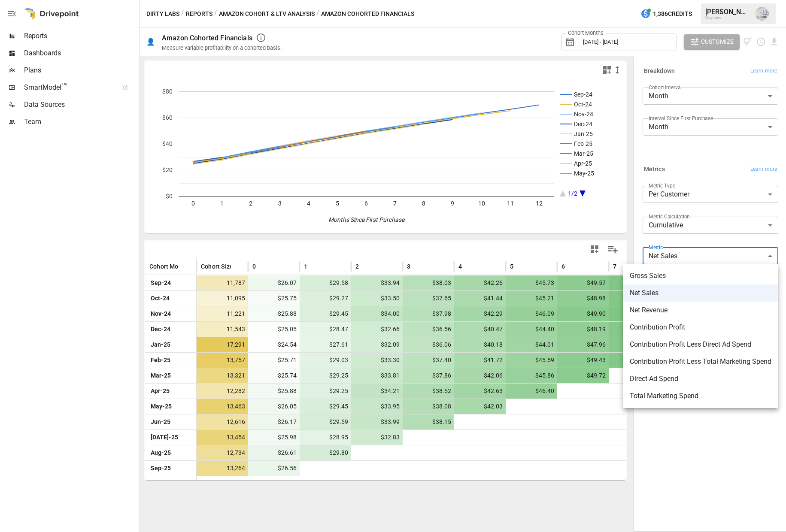  I want to click on span: Net Sales, so click(701, 293).